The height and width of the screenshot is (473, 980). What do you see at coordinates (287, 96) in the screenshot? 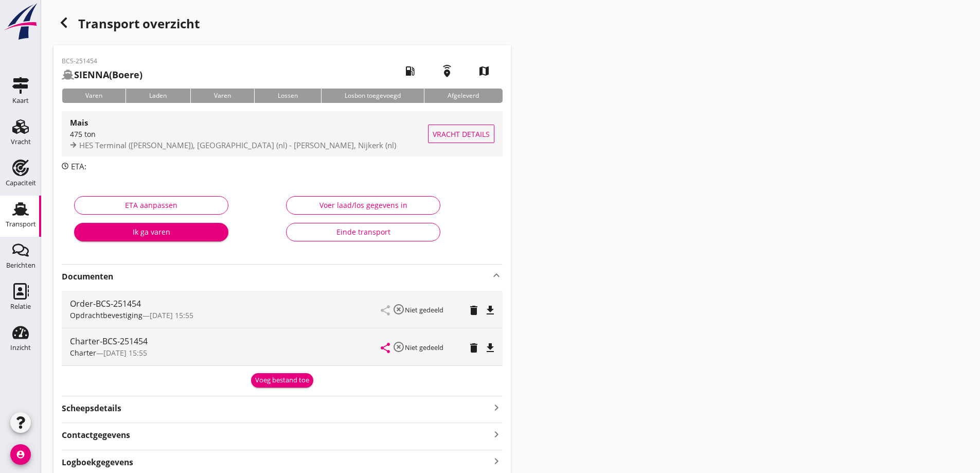
I see `div: Lossen` at bounding box center [287, 96].